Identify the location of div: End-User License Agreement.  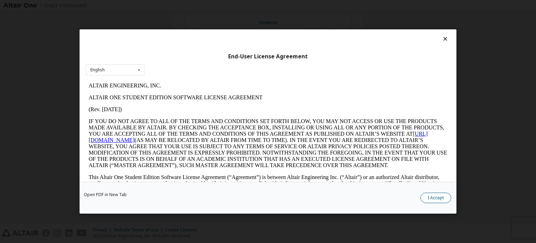
(268, 57).